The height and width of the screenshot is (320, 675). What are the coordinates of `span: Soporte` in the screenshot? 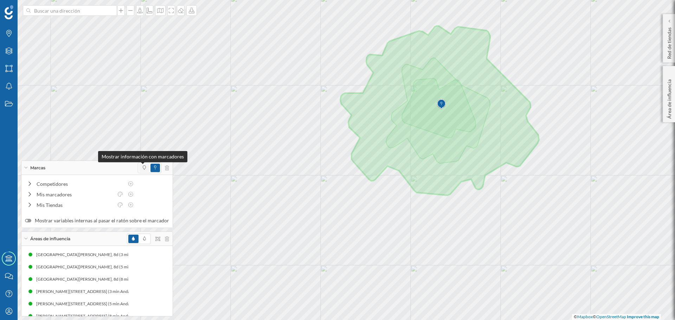 It's located at (26, 8).